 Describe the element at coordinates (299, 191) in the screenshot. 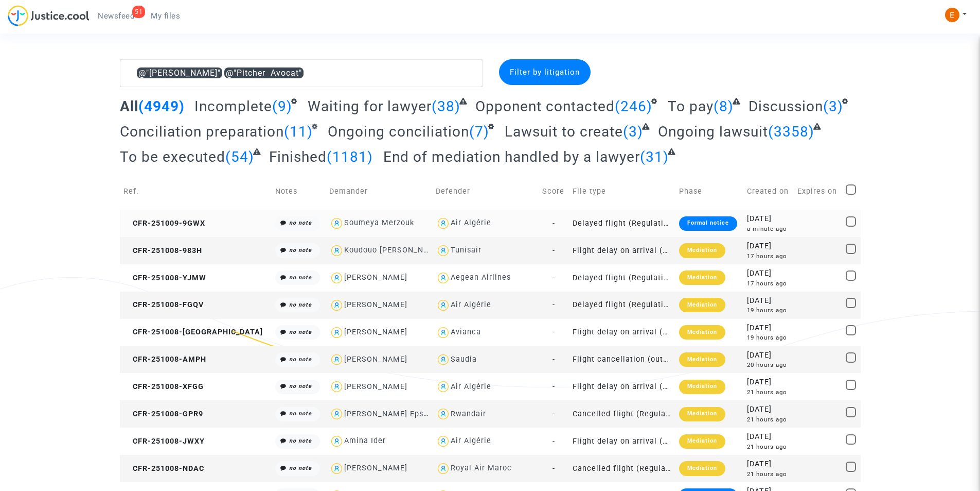

I see `td: Notes` at that location.